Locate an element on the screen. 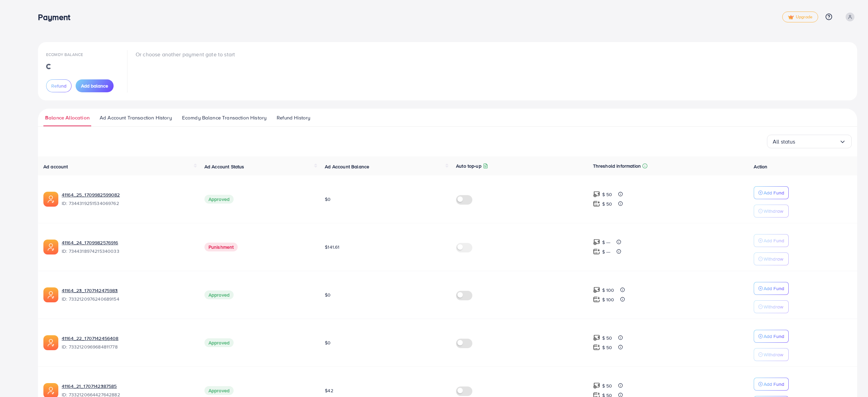 The image size is (868, 397). span: ID: 7332120969684811778 is located at coordinates (127, 347).